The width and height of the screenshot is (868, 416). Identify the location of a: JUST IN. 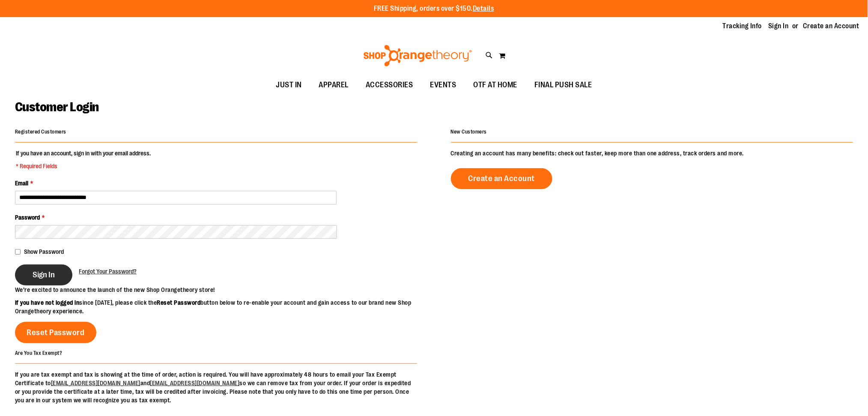
(288, 85).